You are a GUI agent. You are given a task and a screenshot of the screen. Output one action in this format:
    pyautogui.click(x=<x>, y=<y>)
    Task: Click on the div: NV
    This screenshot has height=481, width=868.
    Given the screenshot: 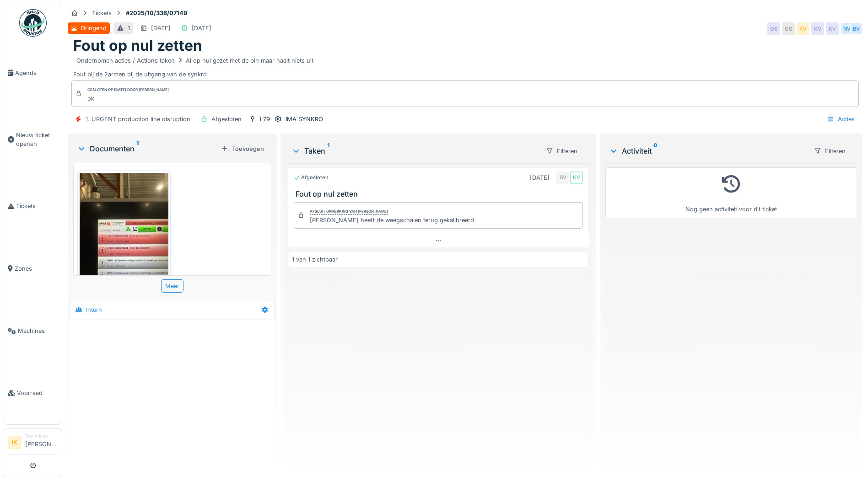 What is the action you would take?
    pyautogui.click(x=847, y=29)
    